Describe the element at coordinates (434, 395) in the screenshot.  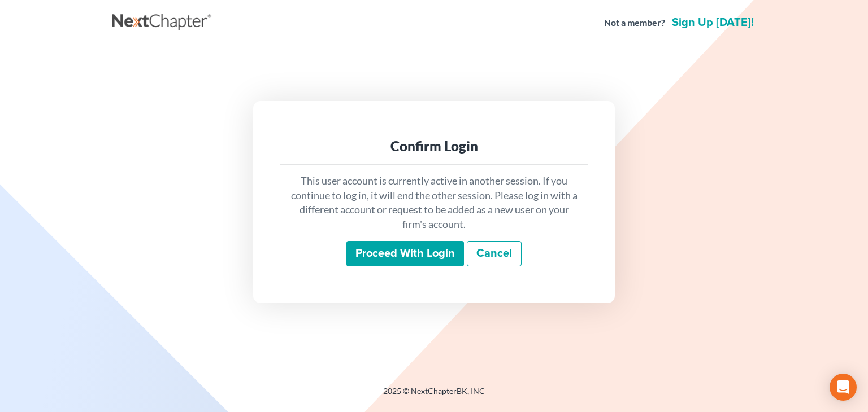
I see `div: 2025 © NextChapterBK, INC` at that location.